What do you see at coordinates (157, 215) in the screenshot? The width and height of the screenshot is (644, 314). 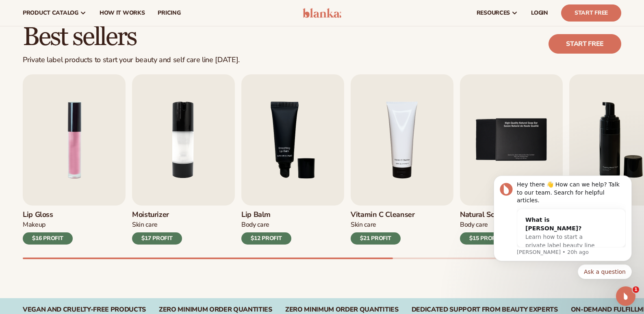 I see `h3: Moisturizer` at bounding box center [157, 215].